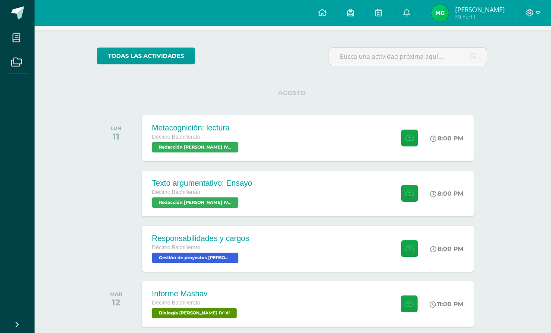 The width and height of the screenshot is (551, 333). Describe the element at coordinates (116, 136) in the screenshot. I see `div: 11` at that location.